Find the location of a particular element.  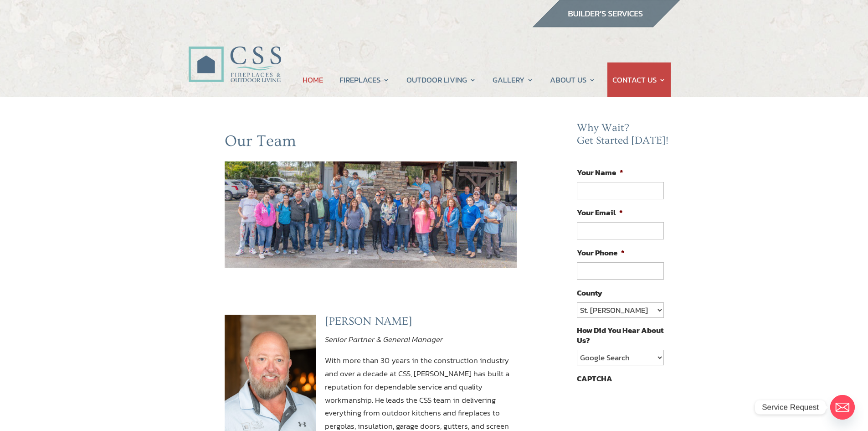

label: Your Phone is located at coordinates (600, 252).